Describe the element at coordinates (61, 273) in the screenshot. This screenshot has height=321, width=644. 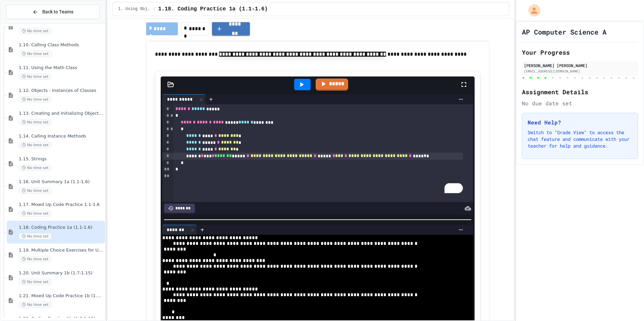
I see `span: 1.20. Unit Summary 1b (1.7-1.15)` at that location.